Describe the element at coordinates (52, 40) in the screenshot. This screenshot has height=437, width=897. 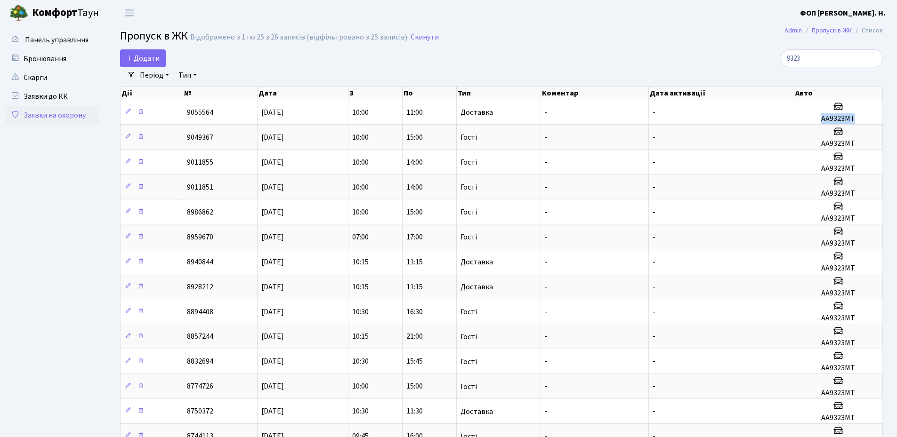
I see `a: Панель управління` at that location.